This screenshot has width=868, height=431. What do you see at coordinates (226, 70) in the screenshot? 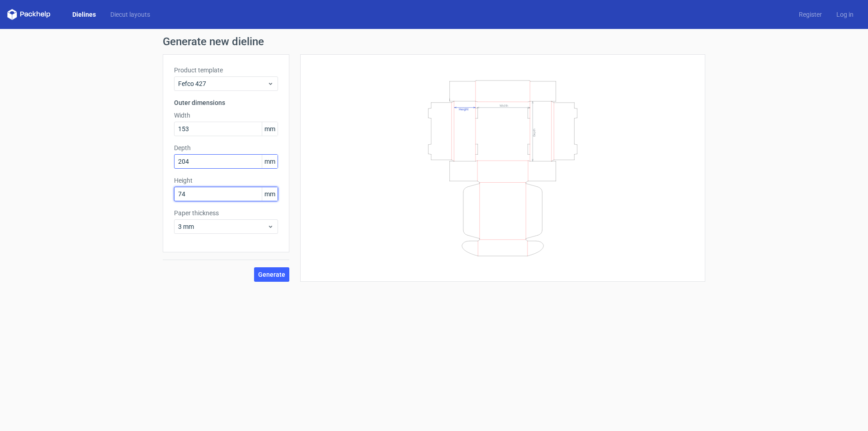
I see `label: Product template` at bounding box center [226, 70].